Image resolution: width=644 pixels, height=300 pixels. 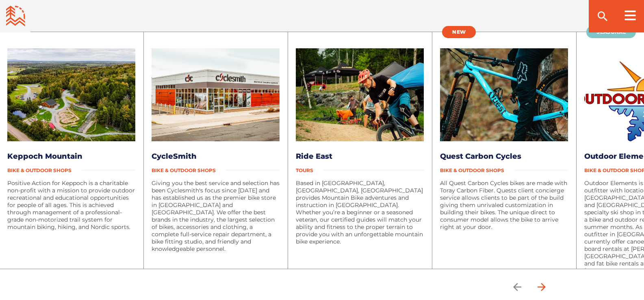 I want to click on a: Seasonal, so click(x=610, y=32).